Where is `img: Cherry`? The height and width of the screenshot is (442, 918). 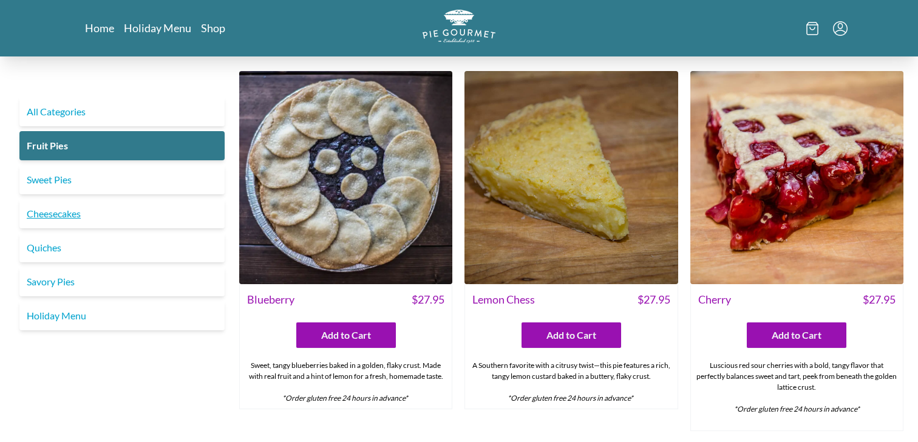 img: Cherry is located at coordinates (796, 177).